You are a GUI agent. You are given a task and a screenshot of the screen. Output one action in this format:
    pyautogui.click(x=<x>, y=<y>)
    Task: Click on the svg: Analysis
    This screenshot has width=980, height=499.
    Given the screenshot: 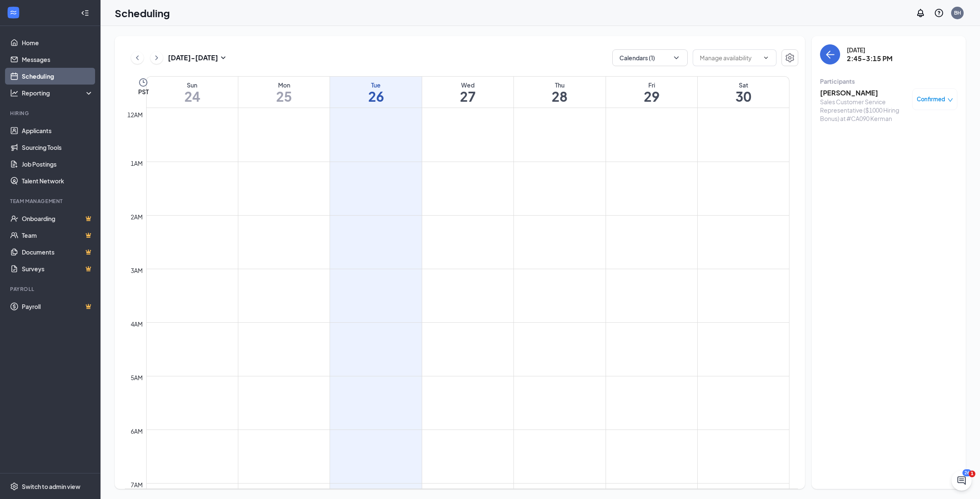 What is the action you would take?
    pyautogui.click(x=14, y=93)
    